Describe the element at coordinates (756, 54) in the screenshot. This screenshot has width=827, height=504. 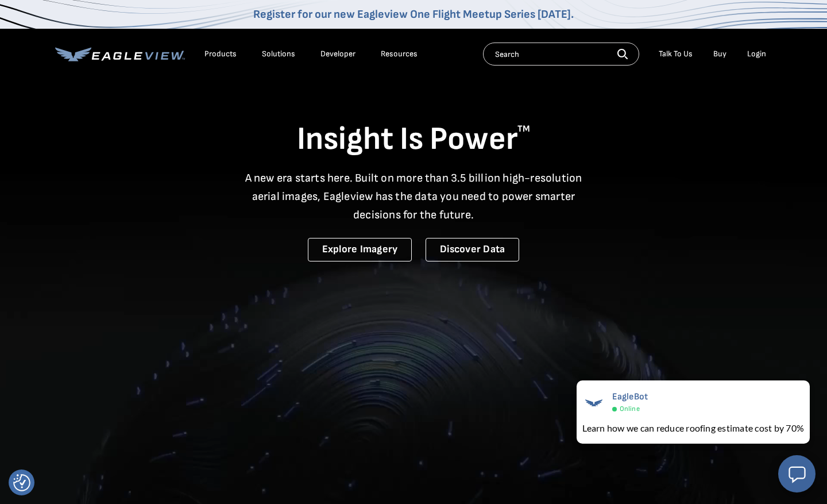
I see `div: Login` at that location.